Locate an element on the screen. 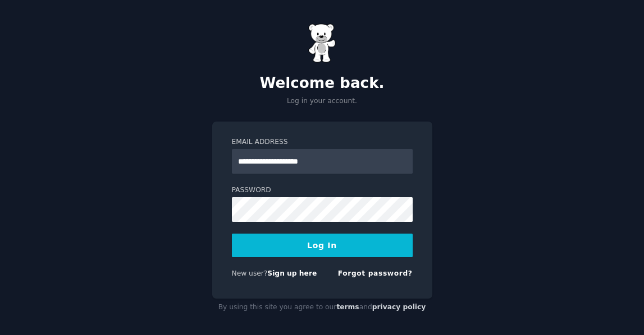  p: Log in your account. is located at coordinates (322, 102).